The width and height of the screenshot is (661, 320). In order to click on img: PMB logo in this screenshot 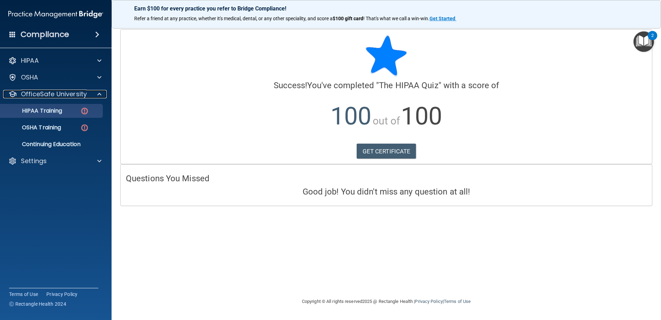, I will do `click(56, 14)`.